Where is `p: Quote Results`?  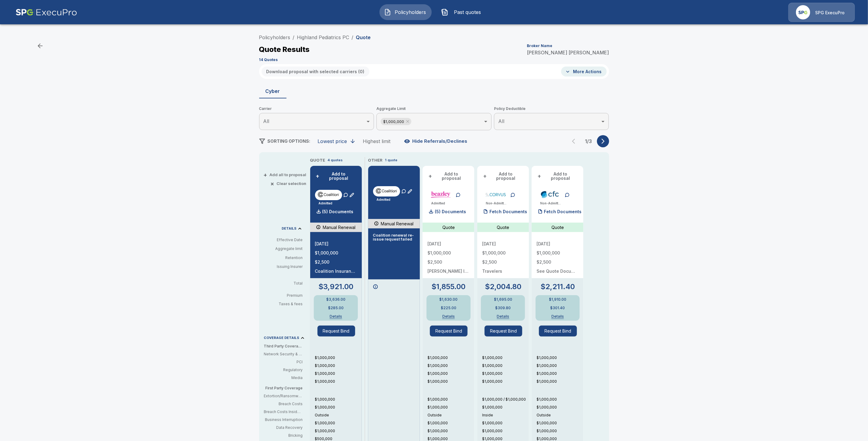
p: Quote Results is located at coordinates (285, 49).